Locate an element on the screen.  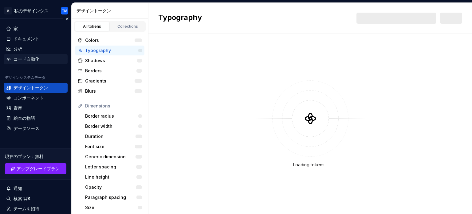
div: Shadows is located at coordinates (111, 61).